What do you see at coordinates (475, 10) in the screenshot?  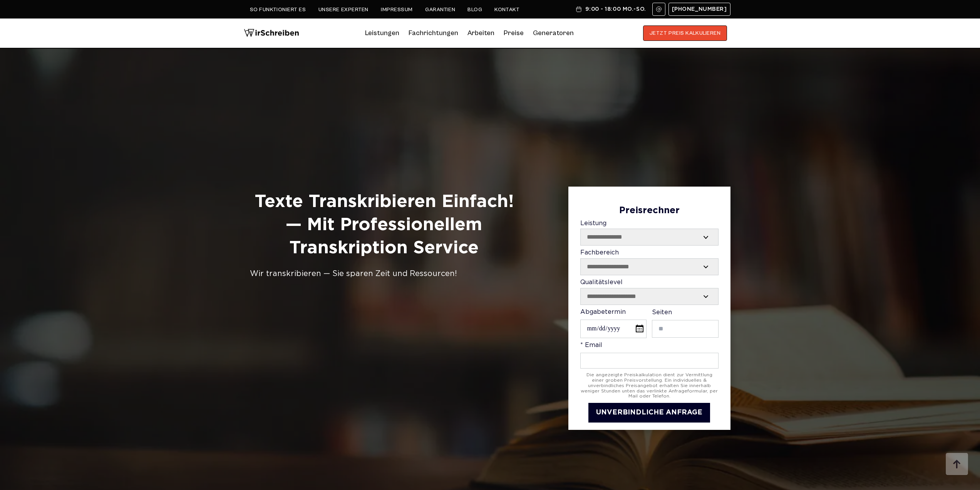 I see `a: Blog` at bounding box center [475, 10].